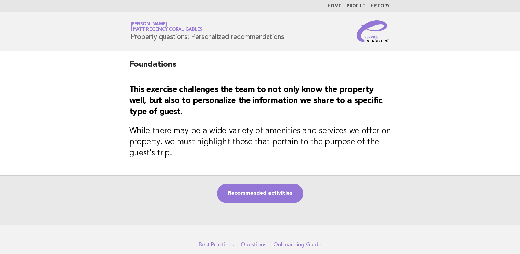 This screenshot has height=254, width=520. I want to click on span: Hyatt Regency Coral Gables, so click(167, 30).